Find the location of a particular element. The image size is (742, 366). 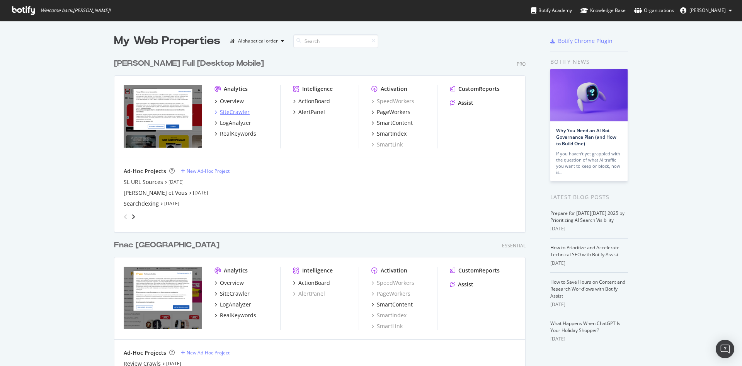

div: Botify news is located at coordinates (589, 62).